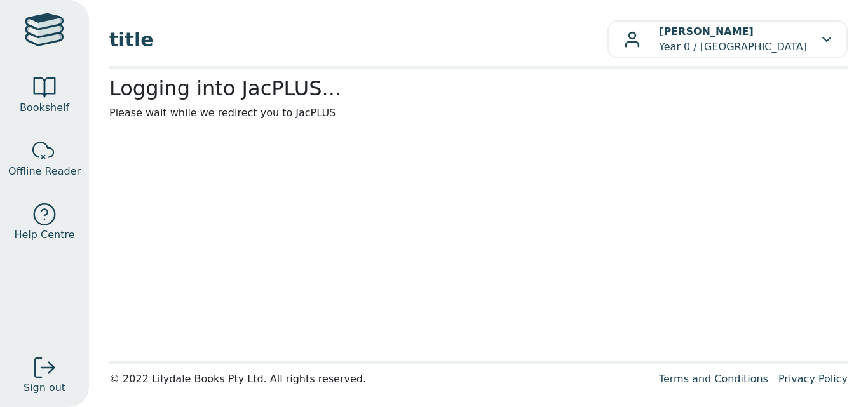 The height and width of the screenshot is (407, 868). What do you see at coordinates (479, 113) in the screenshot?
I see `p: Please wait while we redirect you to JacPLUS` at bounding box center [479, 113].